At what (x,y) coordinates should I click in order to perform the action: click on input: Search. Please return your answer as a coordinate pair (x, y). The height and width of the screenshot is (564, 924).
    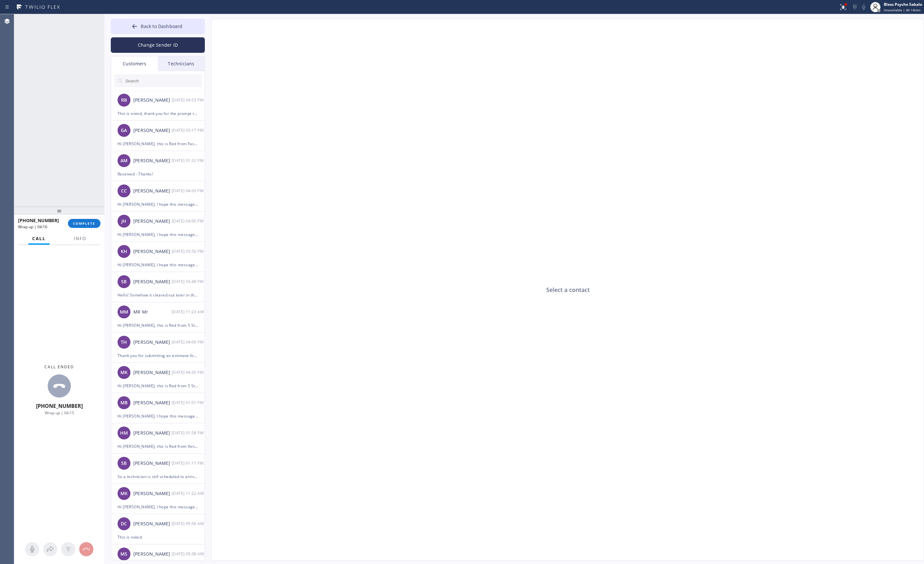
    Looking at the image, I should click on (163, 81).